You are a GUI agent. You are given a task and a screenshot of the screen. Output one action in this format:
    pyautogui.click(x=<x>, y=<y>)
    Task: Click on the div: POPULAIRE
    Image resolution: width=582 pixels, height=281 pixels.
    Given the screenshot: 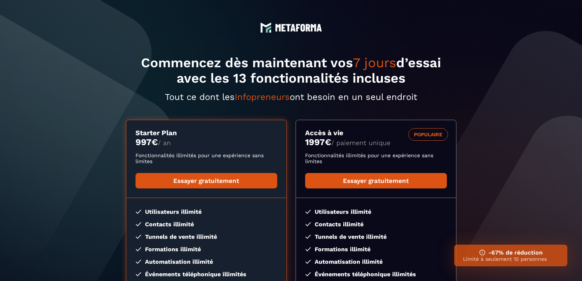 What is the action you would take?
    pyautogui.click(x=428, y=134)
    